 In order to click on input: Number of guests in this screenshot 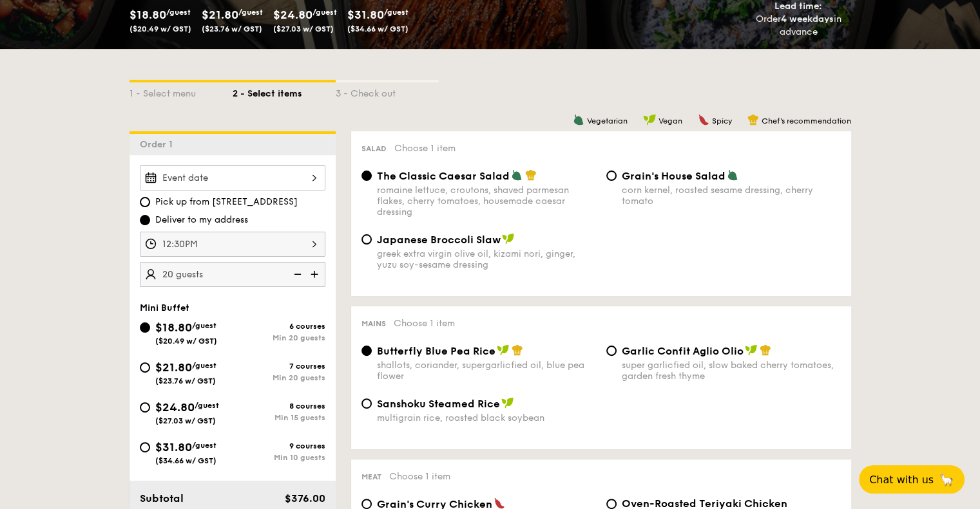, I will do `click(232, 275)`.